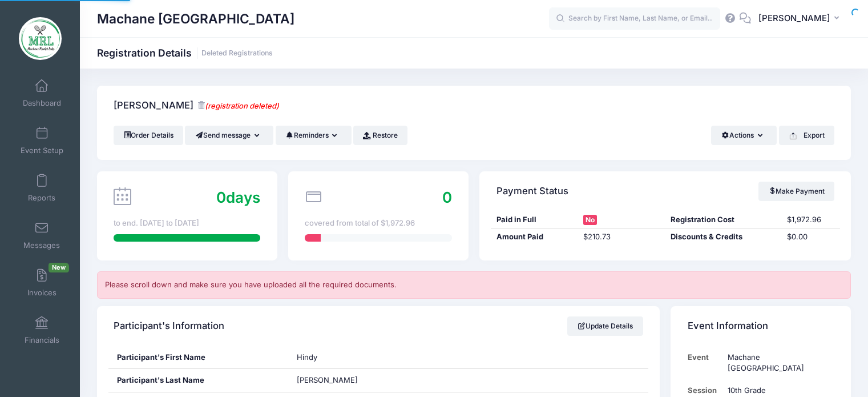 This screenshot has width=868, height=397. What do you see at coordinates (238, 105) in the screenshot?
I see `small: (registration deleted)` at bounding box center [238, 105].